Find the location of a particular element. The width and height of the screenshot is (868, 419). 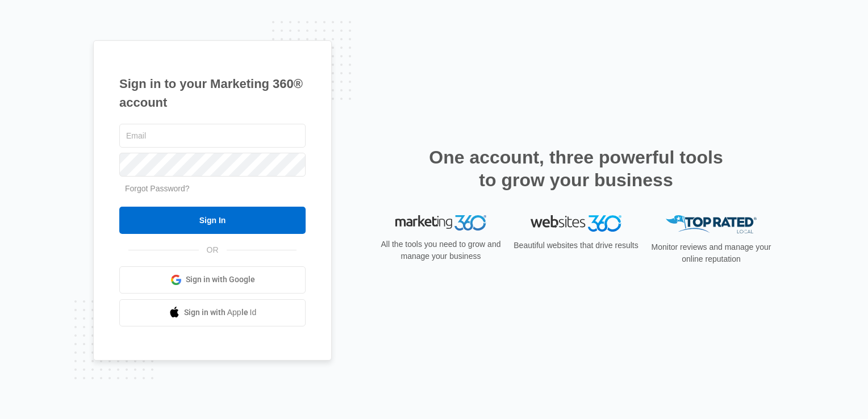

span: OR is located at coordinates (212, 250).